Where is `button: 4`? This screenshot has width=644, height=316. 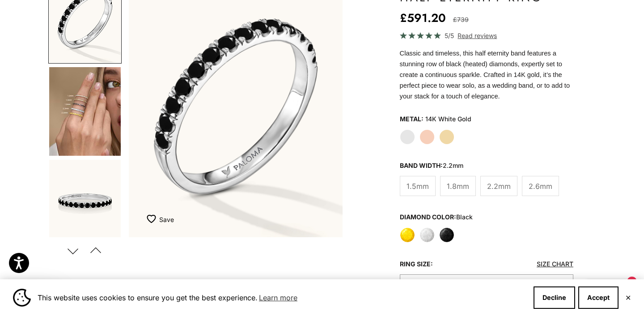 button: 4 is located at coordinates (487, 286).